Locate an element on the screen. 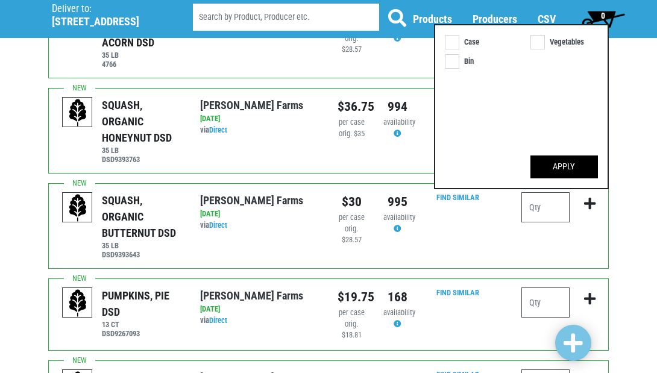  a: CSV is located at coordinates (546, 19).